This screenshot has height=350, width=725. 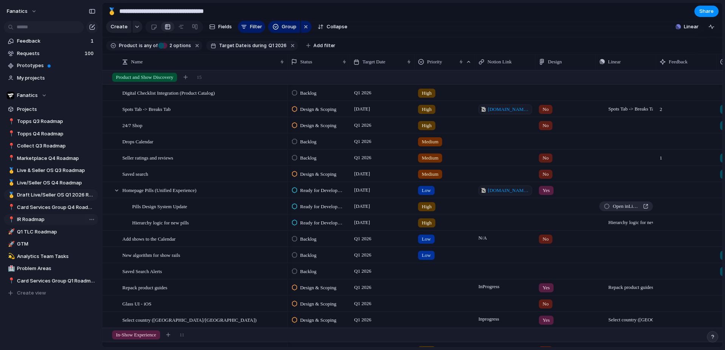 I want to click on a: Open inLinear, so click(x=626, y=207).